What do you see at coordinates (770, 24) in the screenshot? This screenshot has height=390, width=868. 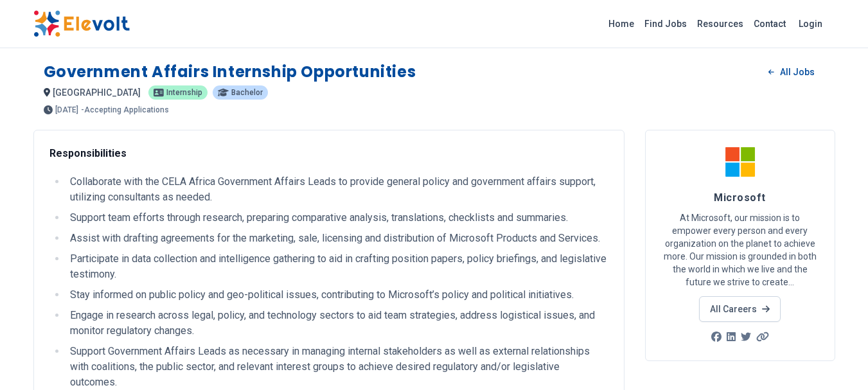 I see `a: Contact` at bounding box center [770, 24].